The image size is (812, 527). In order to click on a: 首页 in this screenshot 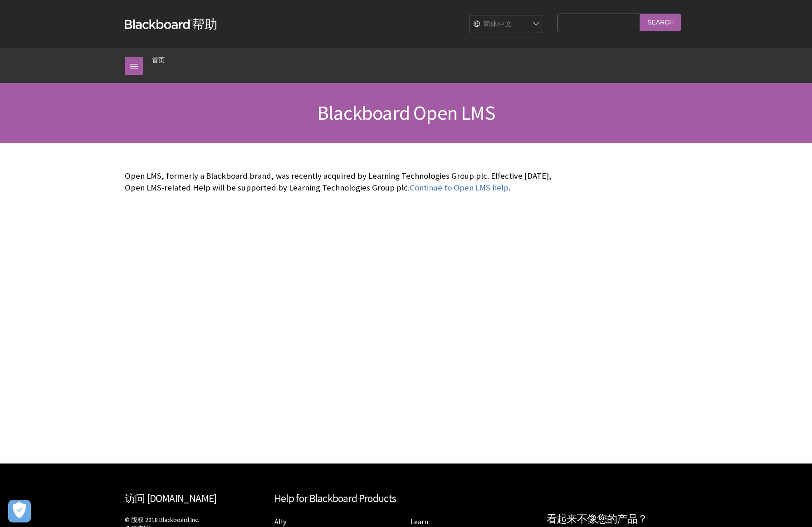, I will do `click(158, 60)`.